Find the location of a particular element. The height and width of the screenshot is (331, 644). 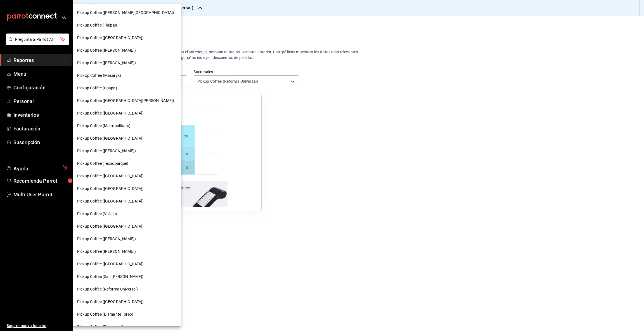

div: Pickup Coffee (Metropolitano) is located at coordinates (127, 126).